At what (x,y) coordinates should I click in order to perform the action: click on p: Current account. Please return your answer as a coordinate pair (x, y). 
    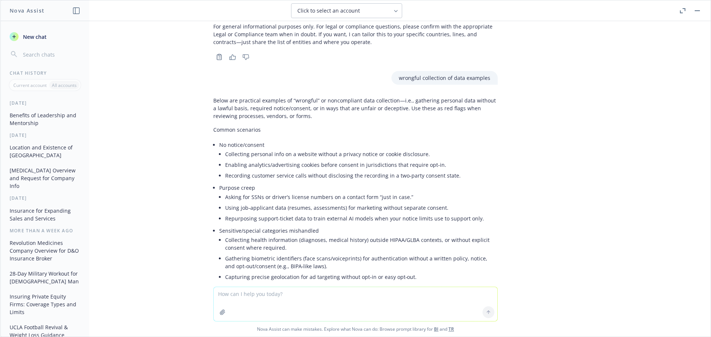
    Looking at the image, I should click on (30, 85).